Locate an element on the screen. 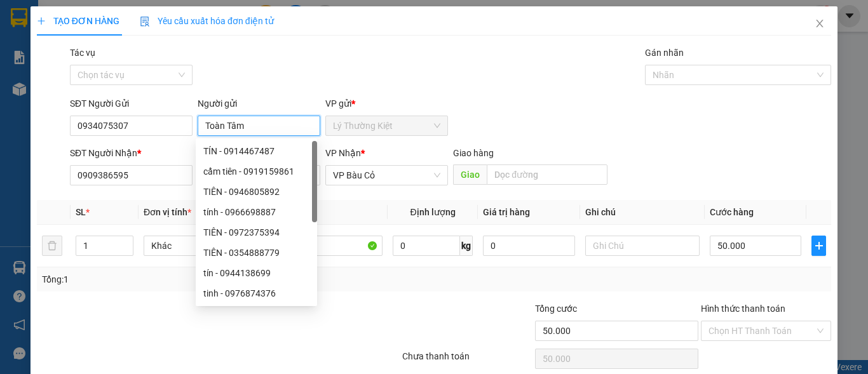 This screenshot has width=868, height=374. div: TÍN - 0914467487 is located at coordinates (256, 151).